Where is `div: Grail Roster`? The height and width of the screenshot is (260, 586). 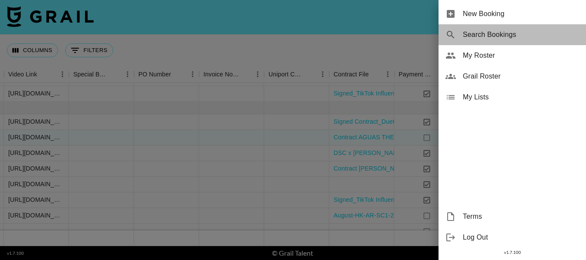 div: Grail Roster is located at coordinates (512, 76).